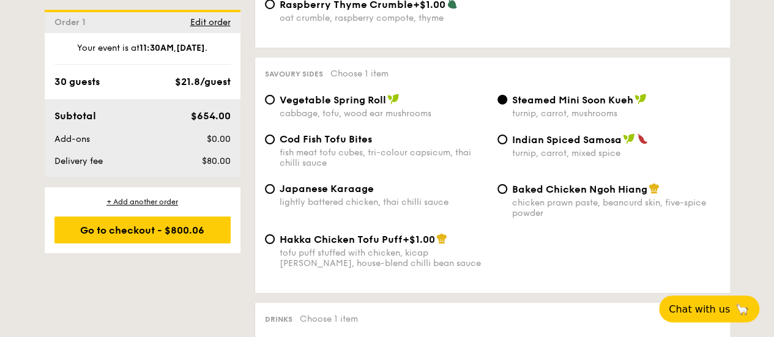 Image resolution: width=774 pixels, height=337 pixels. What do you see at coordinates (333, 100) in the screenshot?
I see `span: Vegetable Spring Roll` at bounding box center [333, 100].